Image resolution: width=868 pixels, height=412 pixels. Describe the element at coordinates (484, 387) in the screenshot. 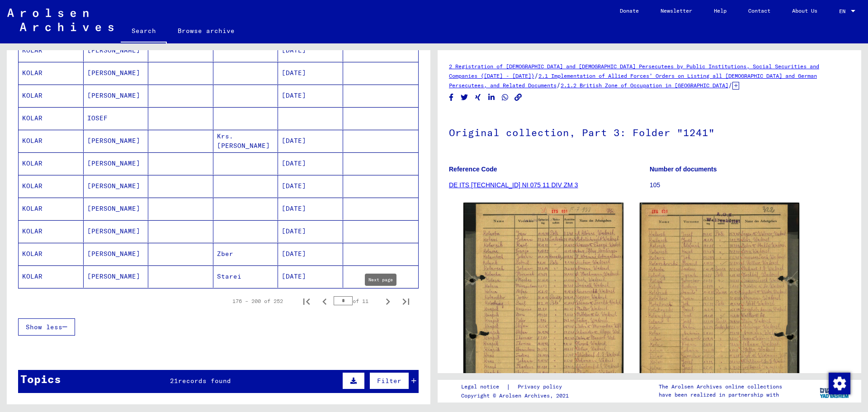

I see `a: Legal notice` at that location.